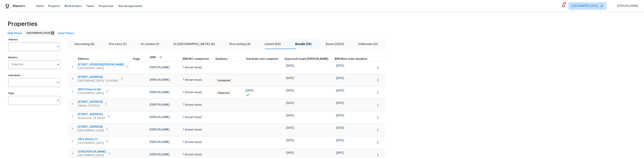 The width and height of the screenshot is (644, 158). I want to click on span: In-review (1), so click(150, 44).